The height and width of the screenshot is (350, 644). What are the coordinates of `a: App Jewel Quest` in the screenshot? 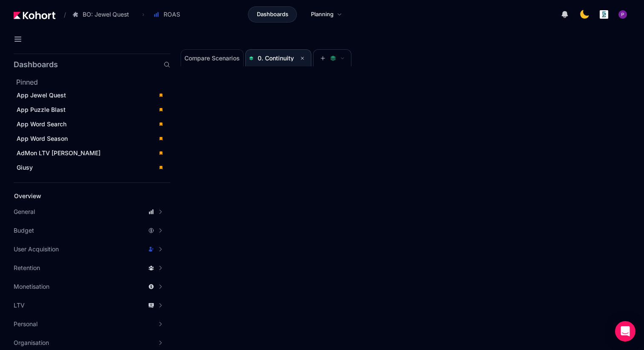 It's located at (91, 96).